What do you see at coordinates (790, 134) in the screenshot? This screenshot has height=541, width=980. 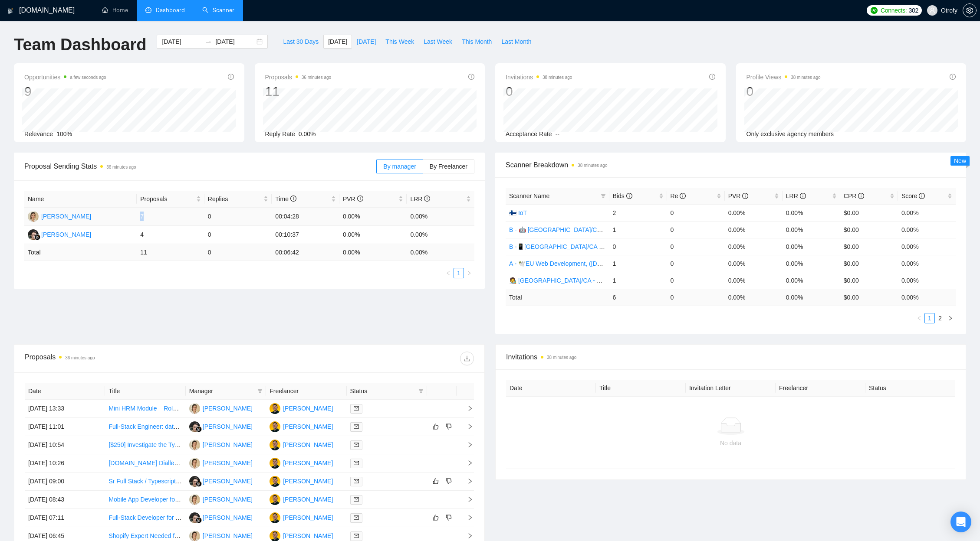 I see `span: Only exclusive agency members` at bounding box center [790, 134].